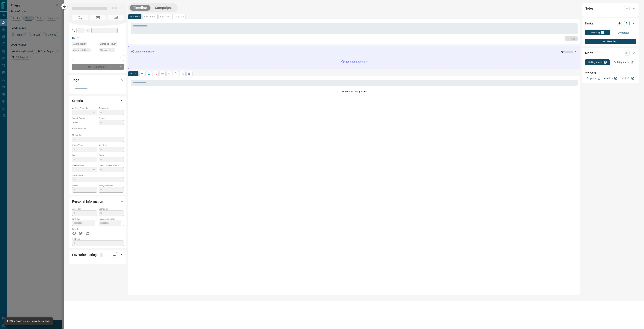 The image size is (644, 329). Describe the element at coordinates (111, 108) in the screenshot. I see `p: Timeframe:` at that location.